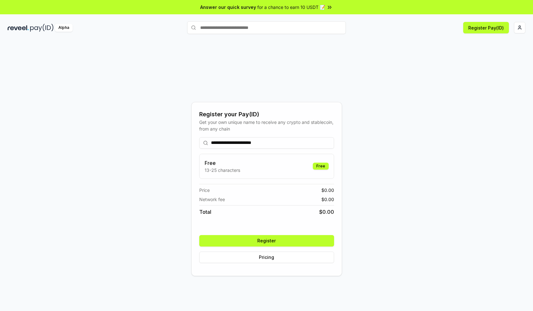 Image resolution: width=533 pixels, height=311 pixels. I want to click on span: Network fee, so click(212, 199).